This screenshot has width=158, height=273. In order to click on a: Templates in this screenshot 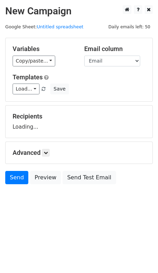, I will do `click(28, 77)`.